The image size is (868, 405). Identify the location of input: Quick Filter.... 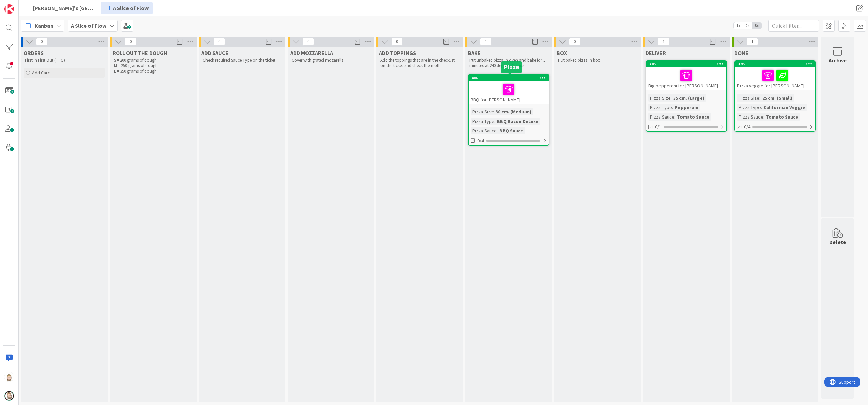
(794, 25).